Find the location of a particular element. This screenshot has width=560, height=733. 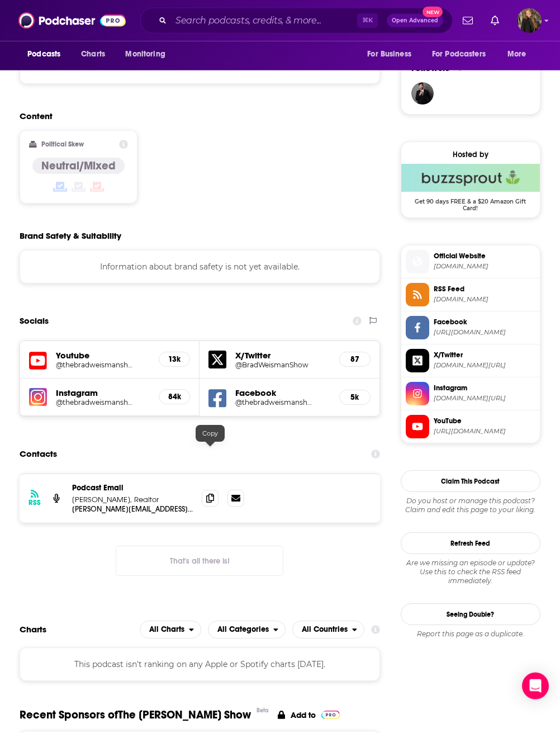

span: ⌘ K is located at coordinates (368, 21).